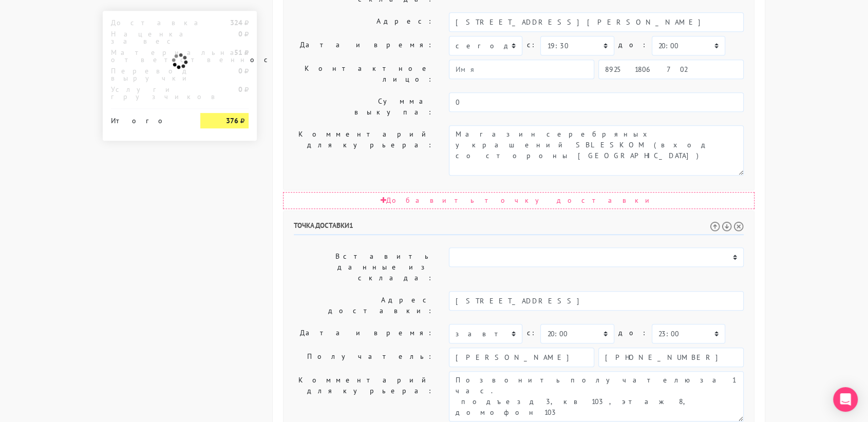 This screenshot has height=422, width=868. What do you see at coordinates (364, 74) in the screenshot?
I see `label: Контактное лицо:` at bounding box center [364, 74].